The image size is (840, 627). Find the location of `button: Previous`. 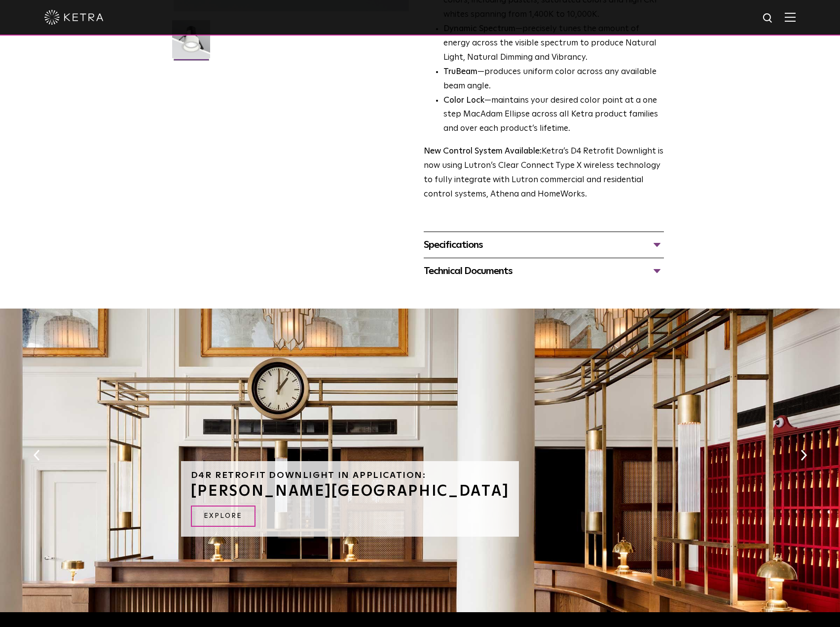

button: Previous is located at coordinates (36, 455).